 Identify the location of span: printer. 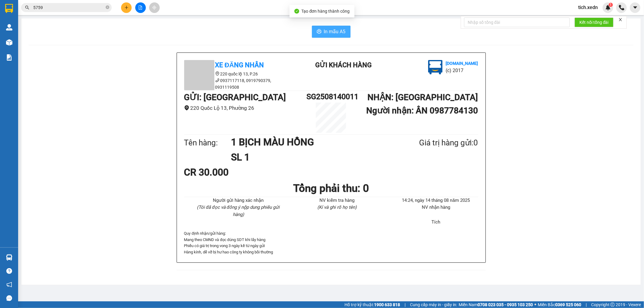
(319, 32).